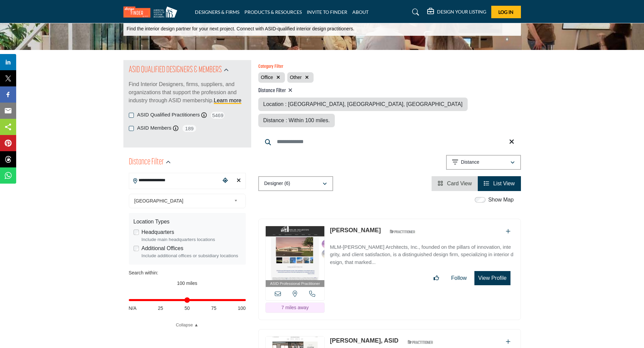 The width and height of the screenshot is (644, 348). What do you see at coordinates (492, 278) in the screenshot?
I see `button: View Profile` at bounding box center [492, 278].